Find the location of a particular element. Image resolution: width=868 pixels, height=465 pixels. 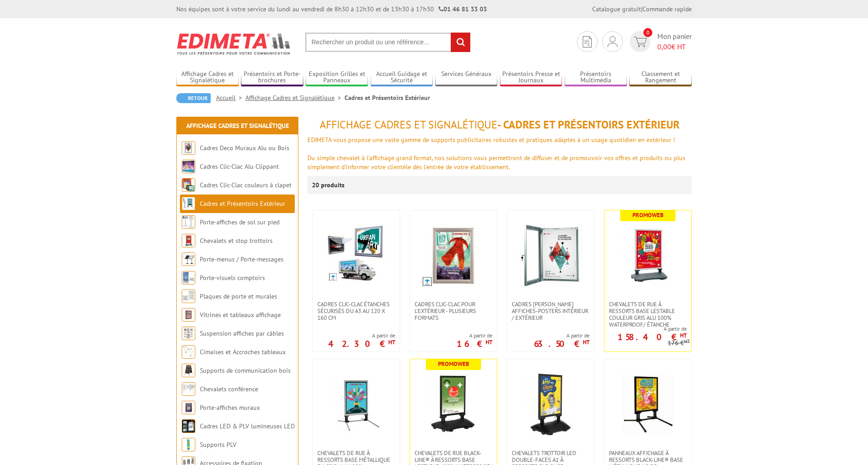

a: Retour is located at coordinates (193, 98).